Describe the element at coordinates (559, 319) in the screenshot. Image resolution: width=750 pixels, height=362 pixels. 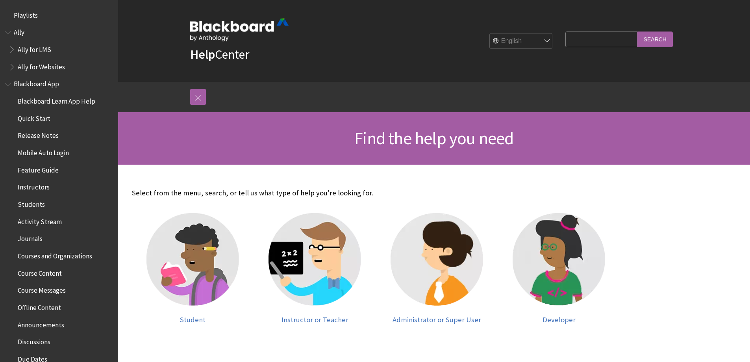
I see `span: Developer` at that location.